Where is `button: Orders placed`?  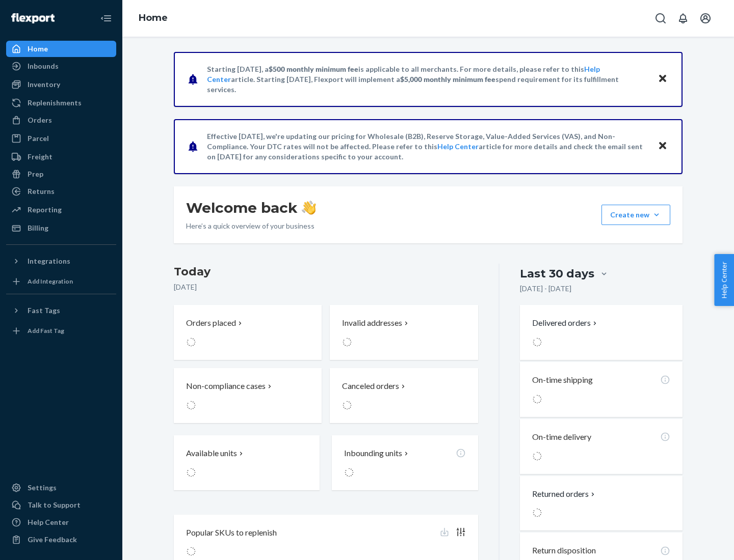
button: Orders placed is located at coordinates (248, 333).